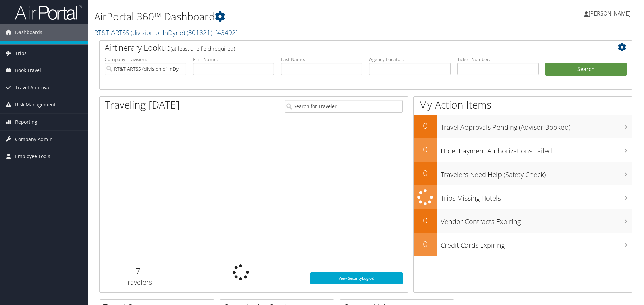 Image resolution: width=644 pixels, height=305 pixels. Describe the element at coordinates (48, 12) in the screenshot. I see `img: airportal-logo.png` at that location.